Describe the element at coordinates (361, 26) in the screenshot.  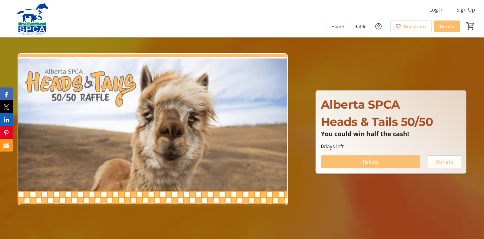
I see `span: Raffle` at that location.